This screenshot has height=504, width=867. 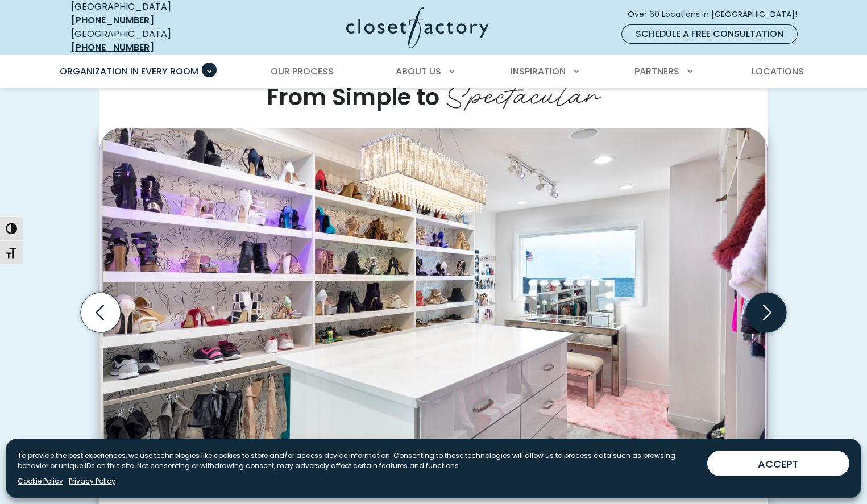 What do you see at coordinates (434, 71) in the screenshot?
I see `nav: Primary Menu` at bounding box center [434, 71].